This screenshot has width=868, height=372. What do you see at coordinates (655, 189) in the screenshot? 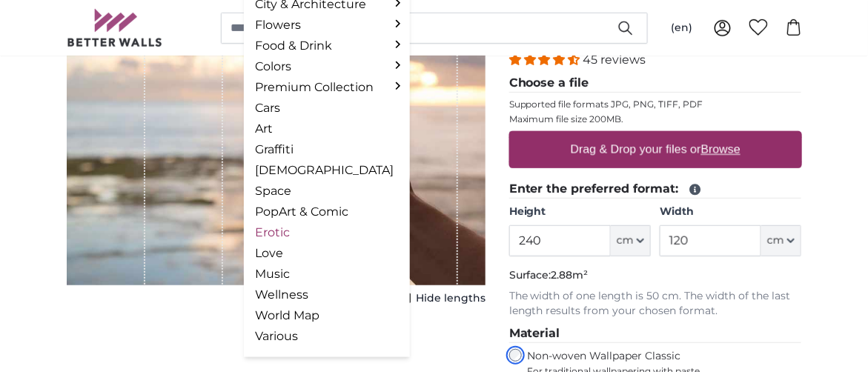
I see `legend: Enter the preferred format:` at bounding box center [655, 189].